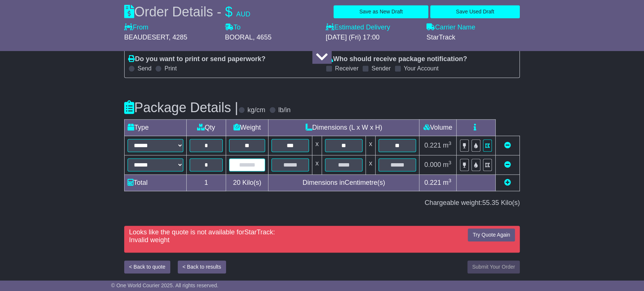  Describe the element at coordinates (295, 240) in the screenshot. I see `div: Invalid weight` at that location.